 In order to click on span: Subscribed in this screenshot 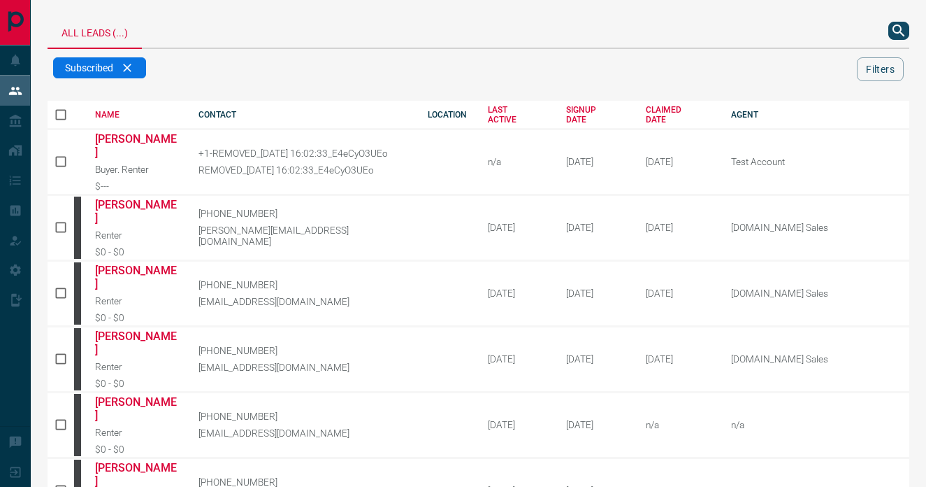, I will do `click(89, 68)`.